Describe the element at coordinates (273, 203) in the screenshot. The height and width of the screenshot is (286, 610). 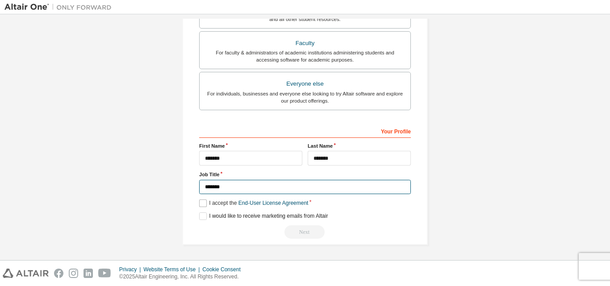
I see `a: End-User License Agreement` at that location.